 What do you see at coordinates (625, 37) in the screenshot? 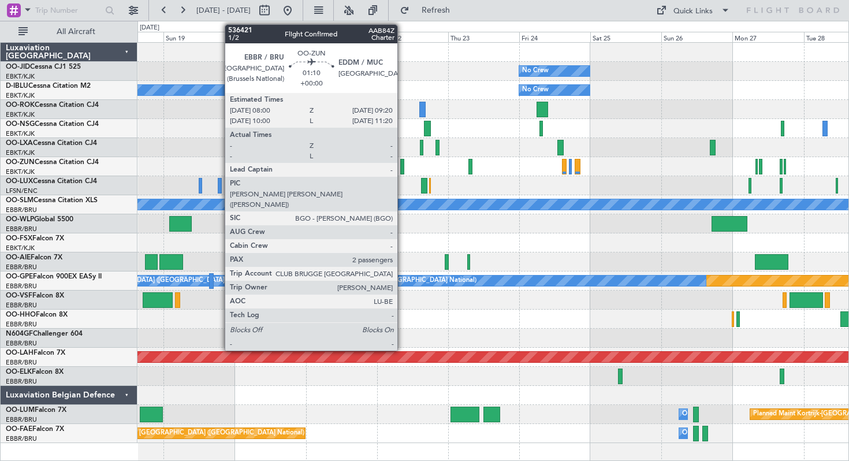
I see `div: Sat 25` at bounding box center [625, 37].